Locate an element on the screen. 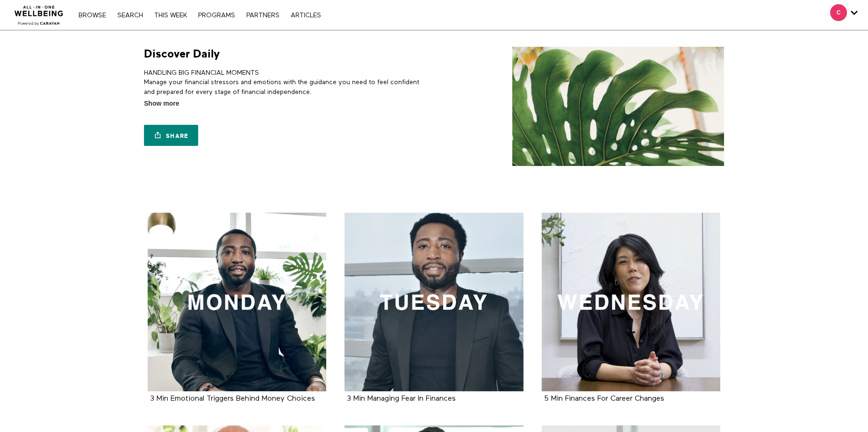  strong: 3 Min Emotional Triggers Behind Money Choices is located at coordinates (232, 399).